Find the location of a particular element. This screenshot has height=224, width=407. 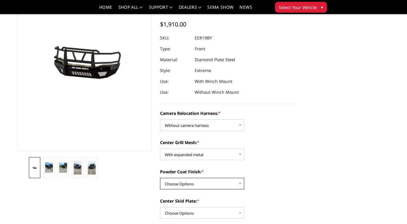

a: Home is located at coordinates (106, 9).